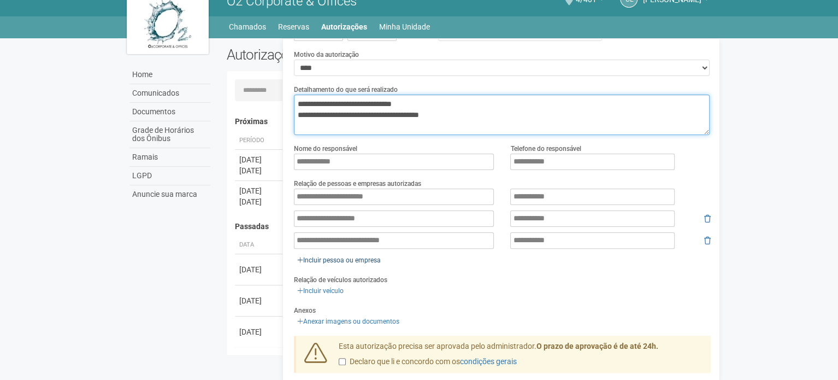 The width and height of the screenshot is (838, 380). What do you see at coordinates (259, 140) in the screenshot?
I see `th: Período` at bounding box center [259, 140].